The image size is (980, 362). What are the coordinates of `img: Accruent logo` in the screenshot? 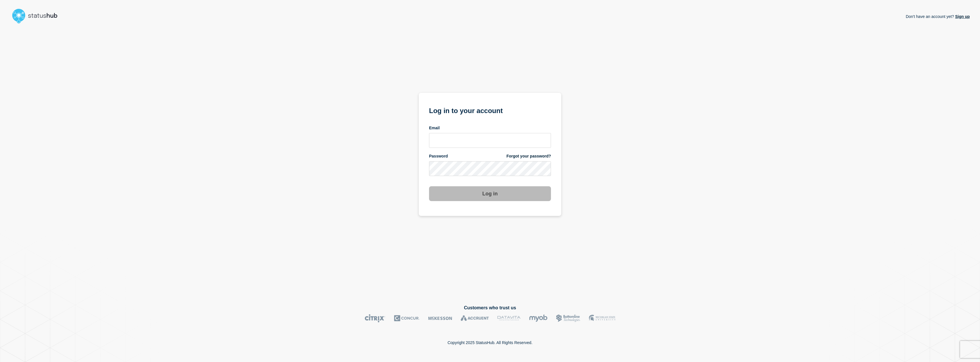 It's located at (474, 318).